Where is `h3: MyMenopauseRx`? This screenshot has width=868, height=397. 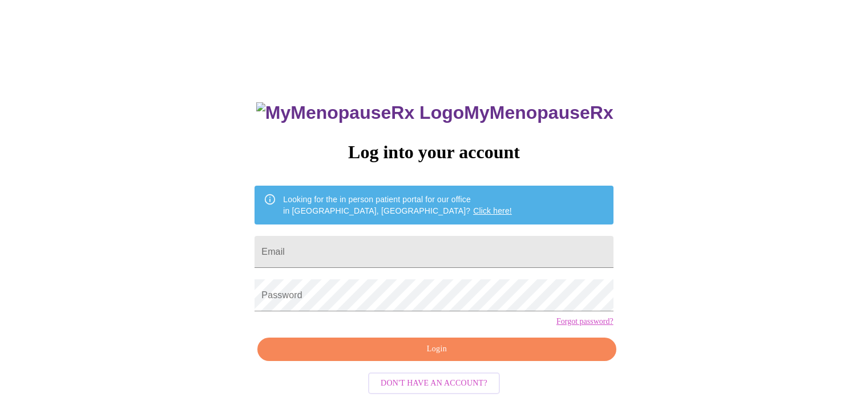
h3: MyMenopauseRx is located at coordinates (435, 112).